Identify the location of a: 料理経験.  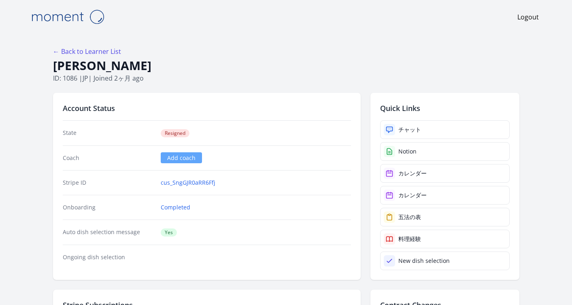
(445, 239).